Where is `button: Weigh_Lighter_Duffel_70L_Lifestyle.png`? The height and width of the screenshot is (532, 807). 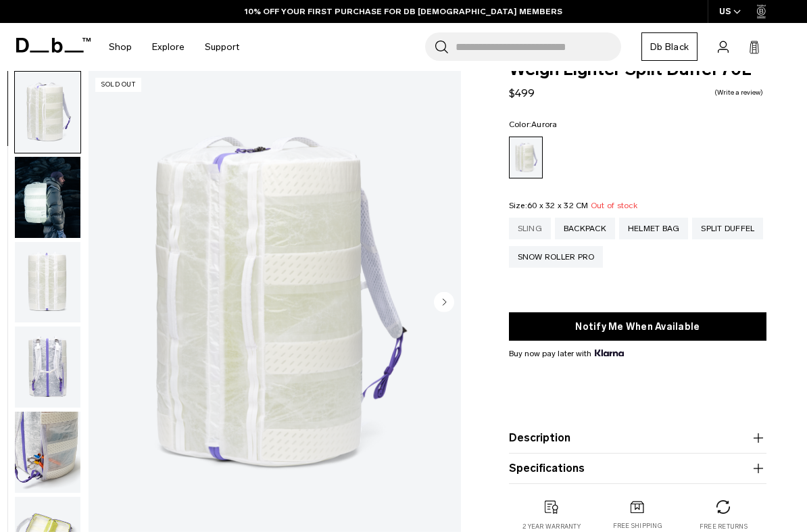 button: Weigh_Lighter_Duffel_70L_Lifestyle.png is located at coordinates (47, 197).